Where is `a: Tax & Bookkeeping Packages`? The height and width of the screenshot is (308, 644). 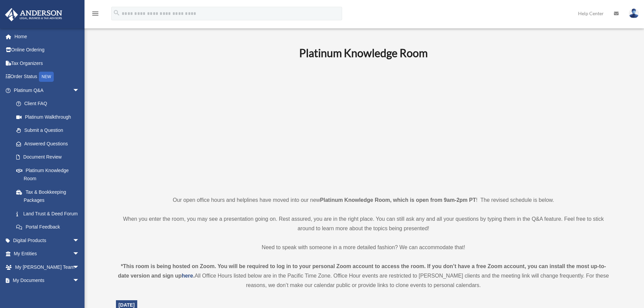
a: Tax & Bookkeeping Packages is located at coordinates (50, 196).